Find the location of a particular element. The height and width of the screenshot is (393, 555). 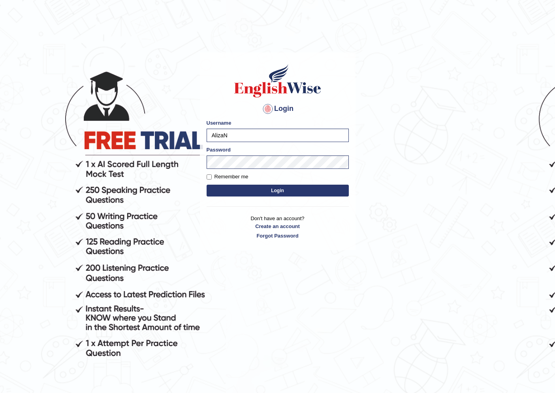

a: Forgot Password is located at coordinates (278, 236).